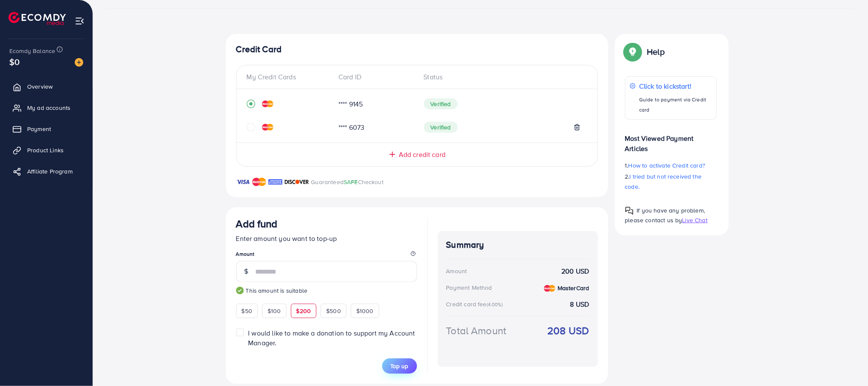 The image size is (868, 386). What do you see at coordinates (374, 76) in the screenshot?
I see `div: Card ID` at bounding box center [374, 76].